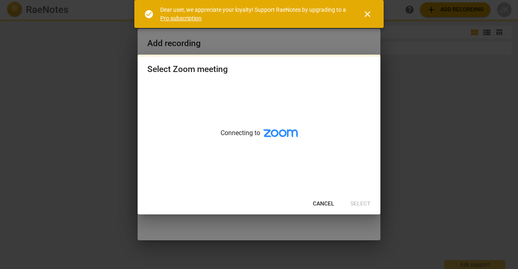  I want to click on div: Select Zoom meeting, so click(187, 69).